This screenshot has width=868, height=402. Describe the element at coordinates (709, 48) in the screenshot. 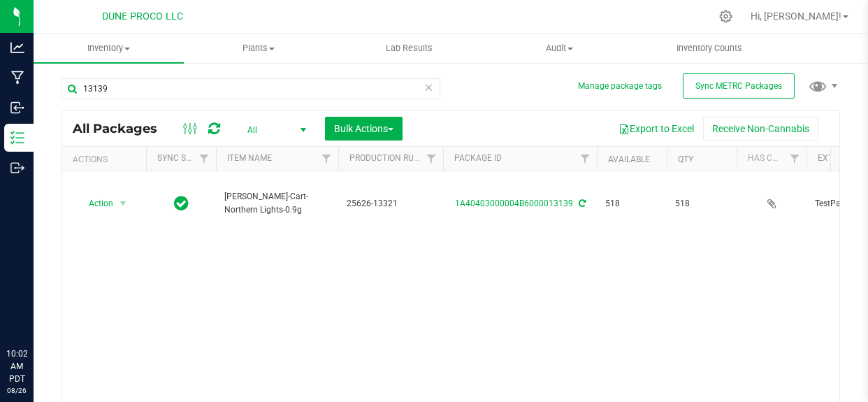

I see `span: Inventory Counts` at that location.